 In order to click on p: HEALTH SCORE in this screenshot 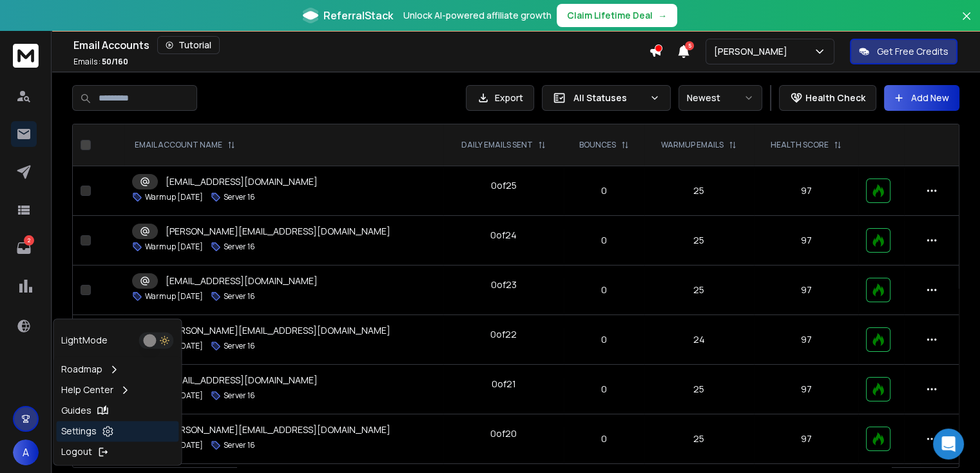, I will do `click(799, 145)`.